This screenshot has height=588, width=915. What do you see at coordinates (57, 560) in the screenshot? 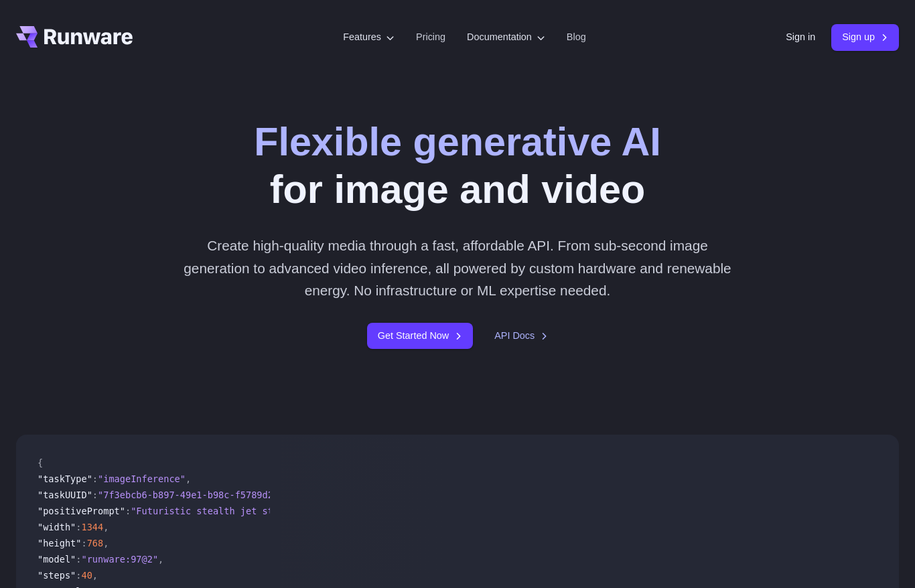
I see `span: "model"` at bounding box center [57, 560].